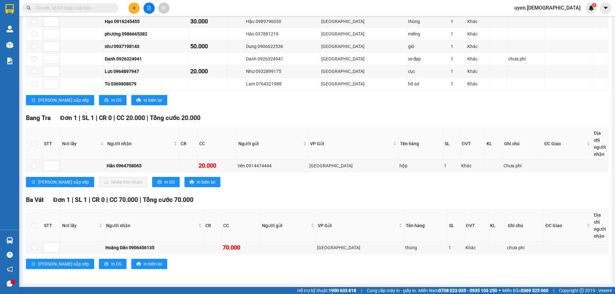 This screenshot has height=294, width=615. Describe the element at coordinates (208, 46) in the screenshot. I see `div: 50.000` at that location.